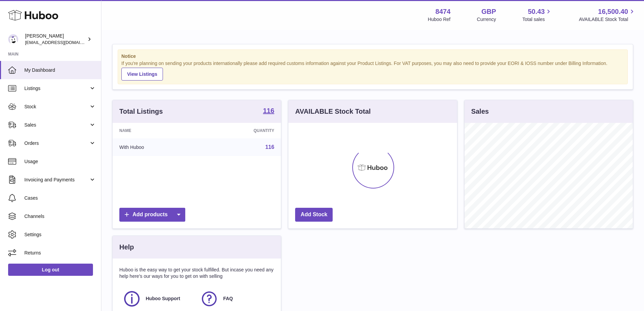 The width and height of the screenshot is (644, 311). Describe the element at coordinates (439, 20) in the screenshot. I see `div: Huboo Ref` at that location.